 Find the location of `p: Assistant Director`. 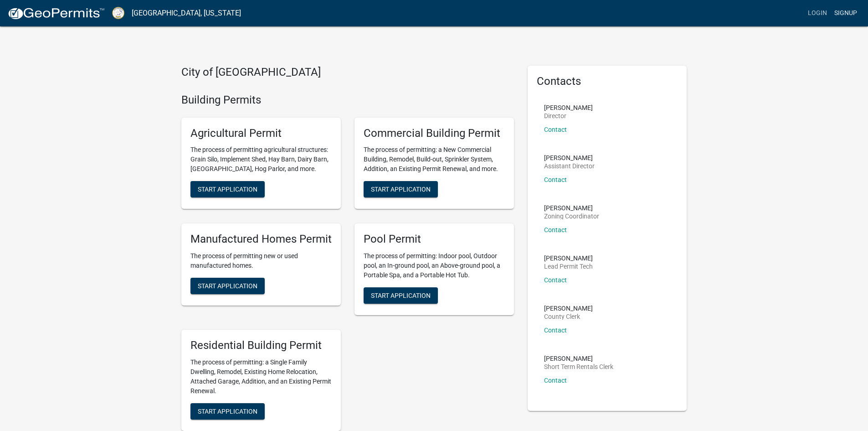

p: Assistant Director is located at coordinates (569, 167).